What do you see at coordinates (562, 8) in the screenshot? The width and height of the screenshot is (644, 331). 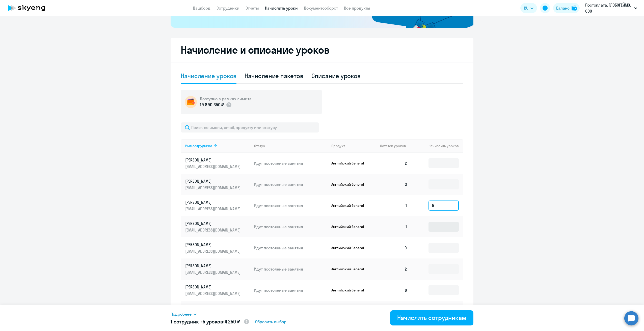 I see `div: Баланс` at bounding box center [562, 8].